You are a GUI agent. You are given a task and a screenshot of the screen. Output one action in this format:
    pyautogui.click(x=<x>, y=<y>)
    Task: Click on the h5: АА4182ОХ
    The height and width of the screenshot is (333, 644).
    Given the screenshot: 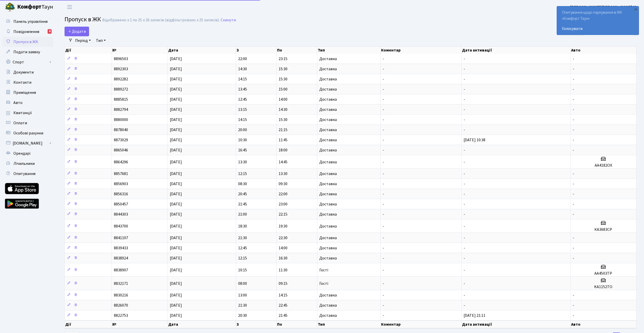 What is the action you would take?
    pyautogui.click(x=603, y=165)
    